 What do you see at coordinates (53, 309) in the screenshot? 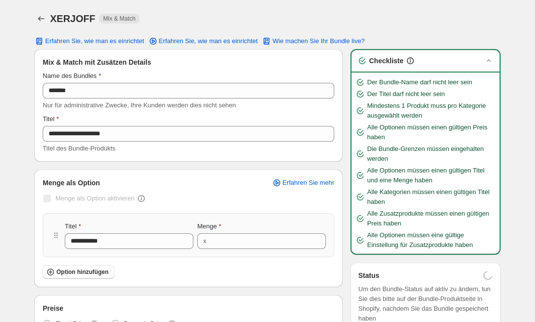
I see `span: Preise` at bounding box center [53, 309].